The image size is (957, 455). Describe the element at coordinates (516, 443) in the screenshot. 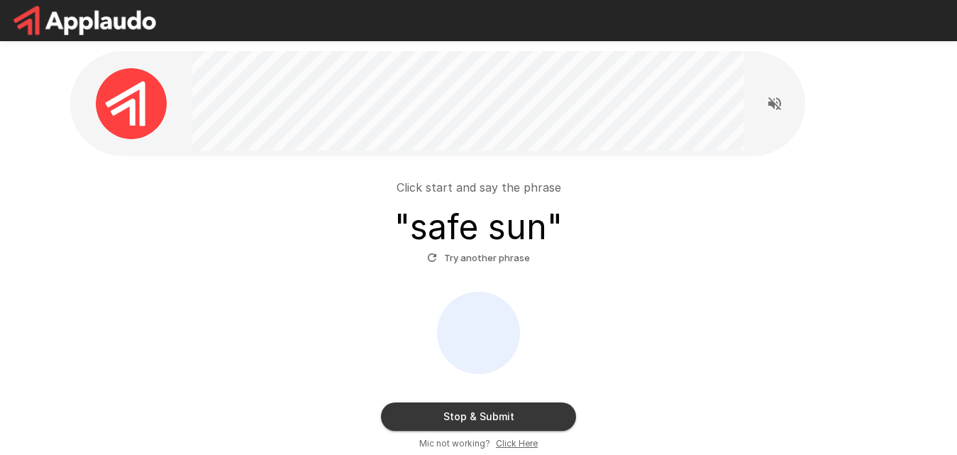

I see `u: Click Here` at that location.